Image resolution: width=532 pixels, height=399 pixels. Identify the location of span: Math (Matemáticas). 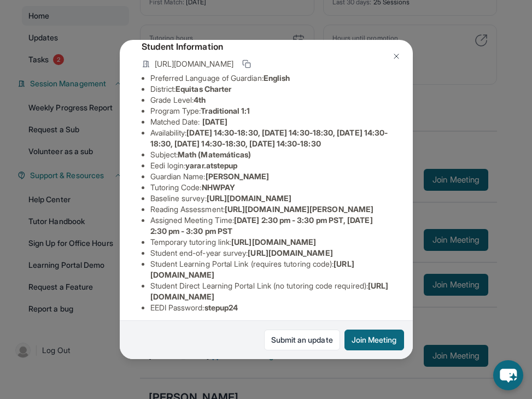
(214, 154).